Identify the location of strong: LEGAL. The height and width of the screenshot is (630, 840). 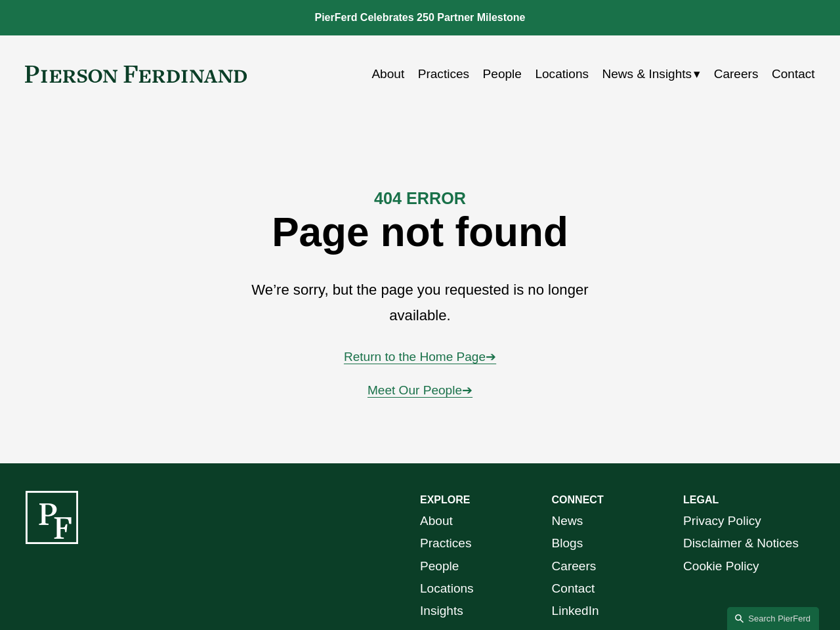
(700, 499).